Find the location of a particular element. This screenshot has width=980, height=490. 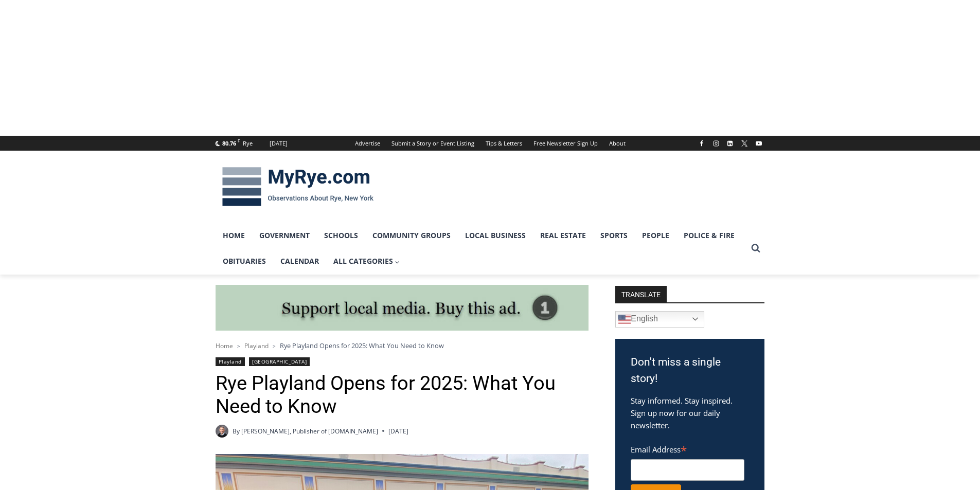

span: F is located at coordinates (239, 140).